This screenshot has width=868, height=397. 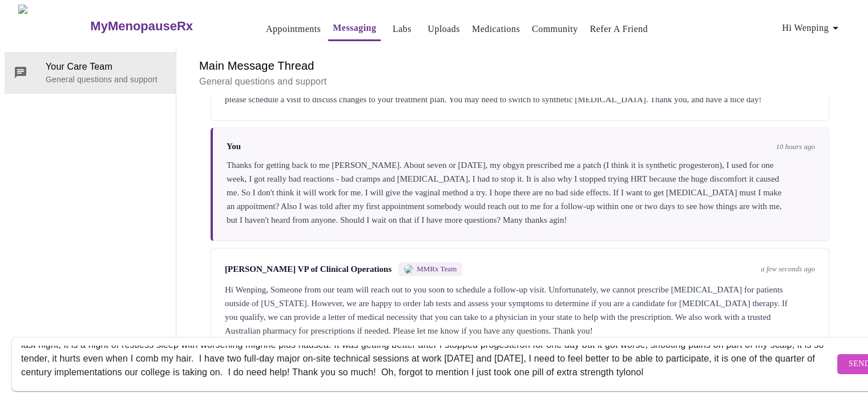 What do you see at coordinates (496, 29) in the screenshot?
I see `a: Medications` at bounding box center [496, 29].